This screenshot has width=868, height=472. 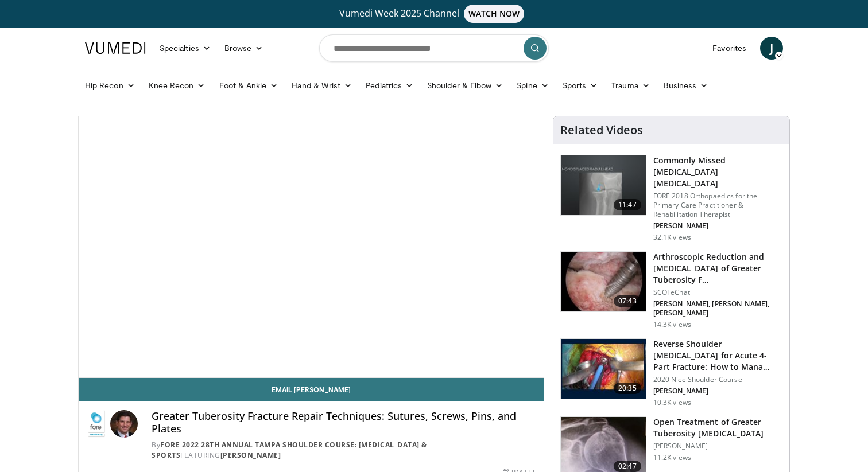 What do you see at coordinates (686, 85) in the screenshot?
I see `a: Business` at bounding box center [686, 85].